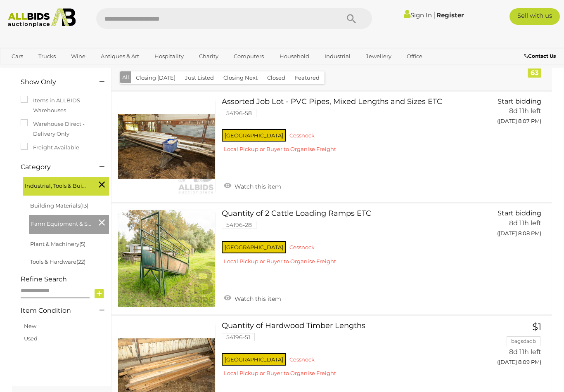 The height and width of the screenshot is (392, 564). What do you see at coordinates (418, 15) in the screenshot?
I see `a: Sign In` at bounding box center [418, 15].